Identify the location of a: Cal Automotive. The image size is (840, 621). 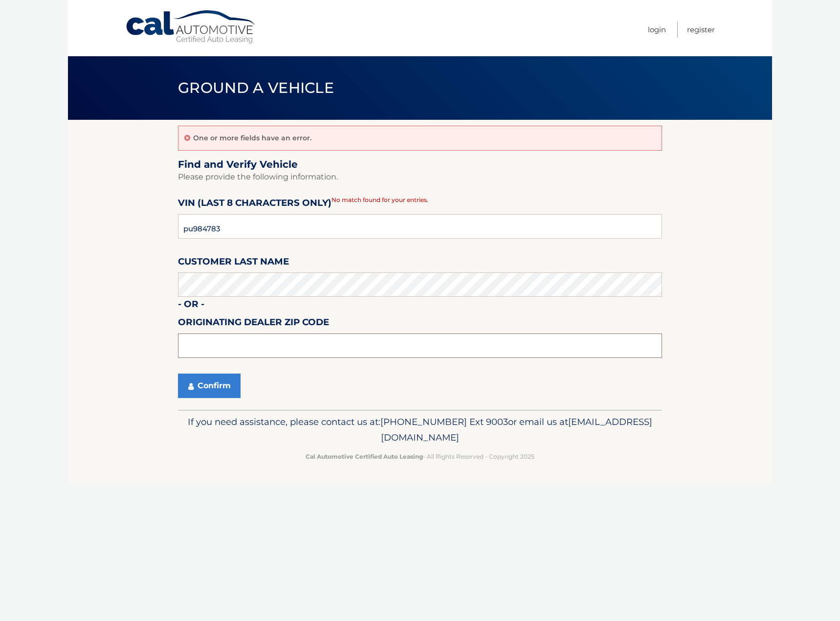
(191, 27).